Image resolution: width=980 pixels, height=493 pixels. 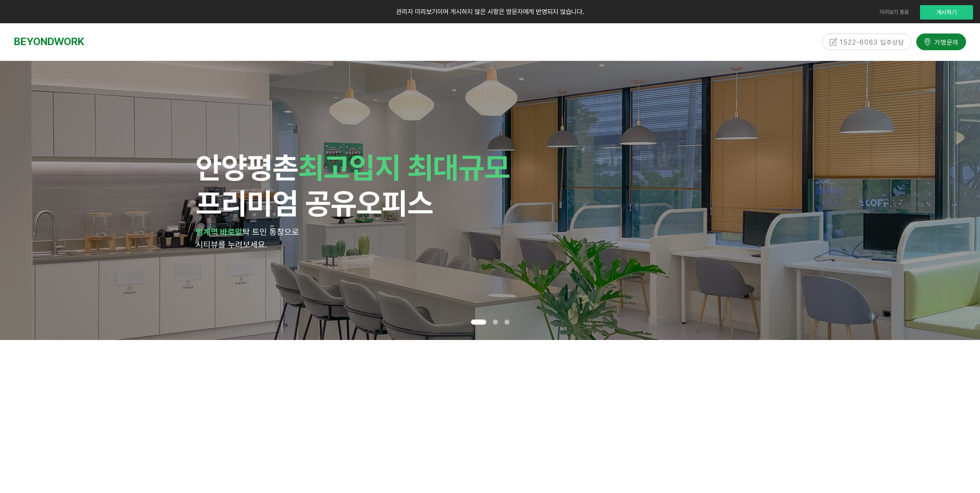 What do you see at coordinates (219, 232) in the screenshot?
I see `strong: 범계역 바로앞` at bounding box center [219, 232].